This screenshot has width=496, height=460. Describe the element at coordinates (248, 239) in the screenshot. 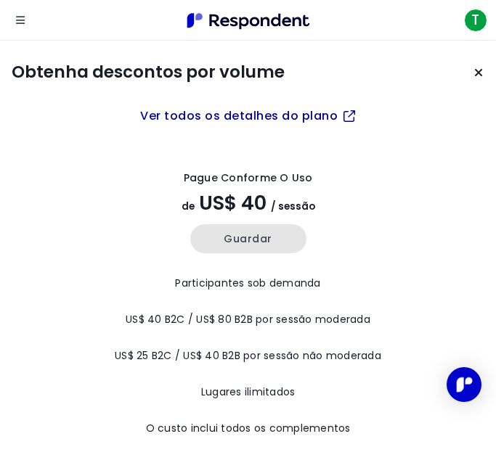

I see `button: Mantenha-se atualizado anual Plano PAYG` at that location.